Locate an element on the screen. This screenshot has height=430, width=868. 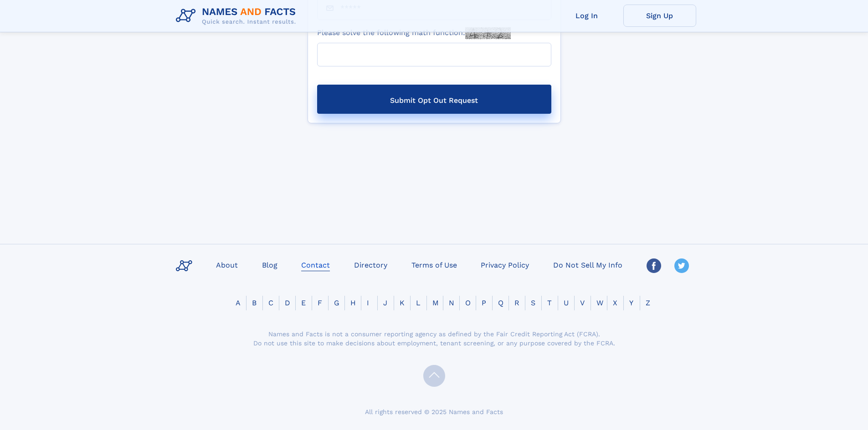
a: N is located at coordinates (451, 302).